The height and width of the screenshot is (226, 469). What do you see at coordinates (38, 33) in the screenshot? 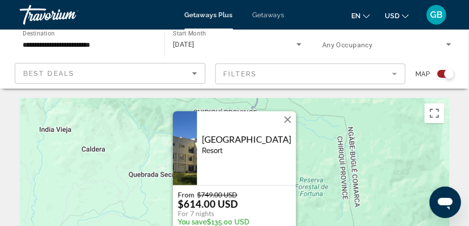
I see `span: Destination` at bounding box center [38, 33].